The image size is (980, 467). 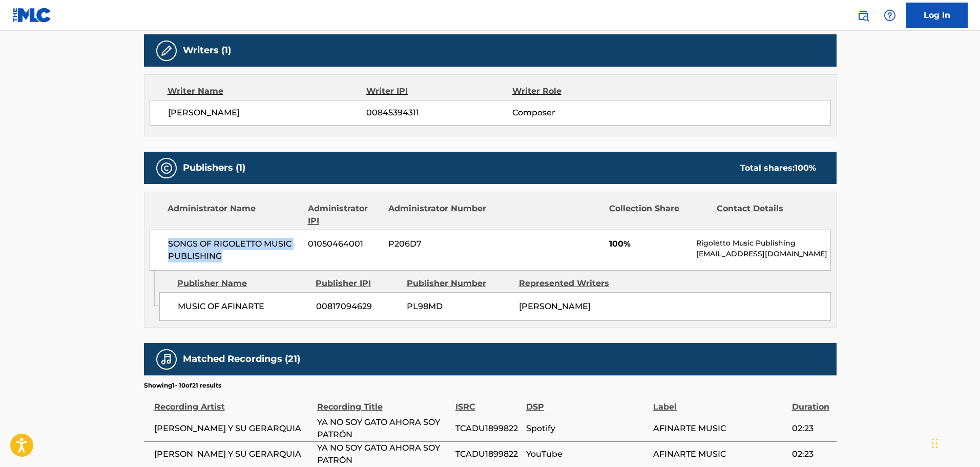 What do you see at coordinates (459, 284) in the screenshot?
I see `div: Publisher Number` at bounding box center [459, 284].